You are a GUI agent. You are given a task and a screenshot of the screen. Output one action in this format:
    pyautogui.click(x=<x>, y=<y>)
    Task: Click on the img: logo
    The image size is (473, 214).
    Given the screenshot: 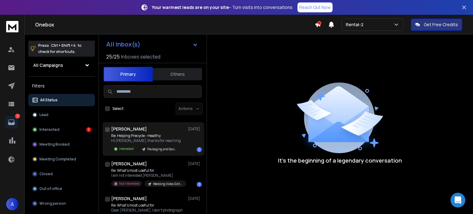 What is the action you would take?
    pyautogui.click(x=12, y=26)
    